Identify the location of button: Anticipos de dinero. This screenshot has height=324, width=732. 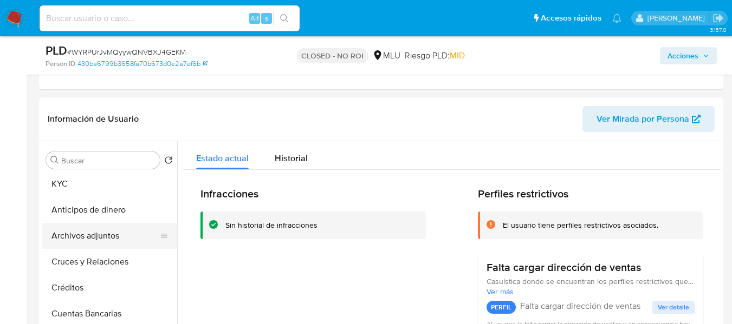
(109, 210).